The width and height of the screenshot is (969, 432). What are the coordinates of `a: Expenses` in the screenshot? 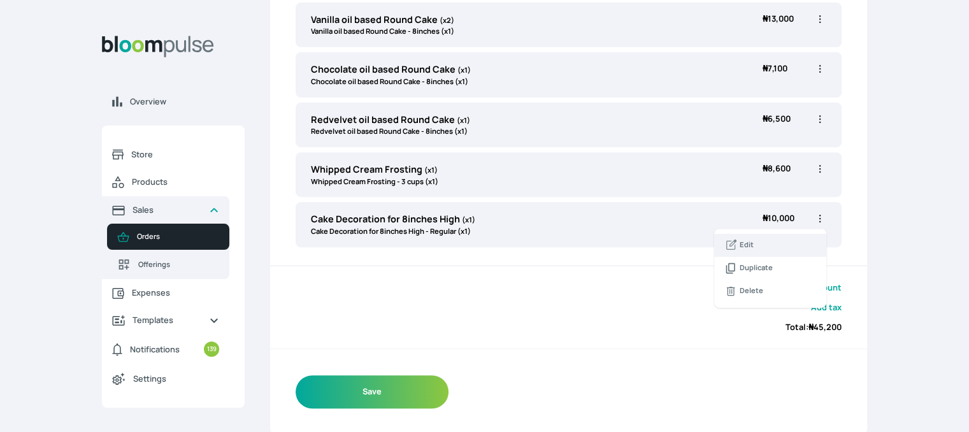 It's located at (166, 292).